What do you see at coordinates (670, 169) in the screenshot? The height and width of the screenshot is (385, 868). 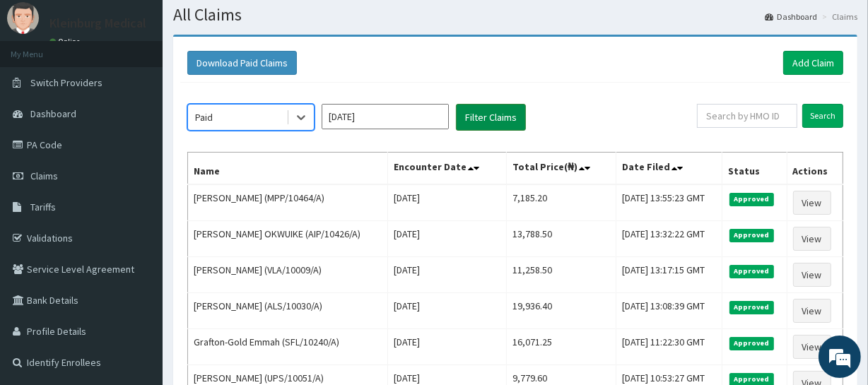 I see `th: Date Filed` at bounding box center [670, 169].